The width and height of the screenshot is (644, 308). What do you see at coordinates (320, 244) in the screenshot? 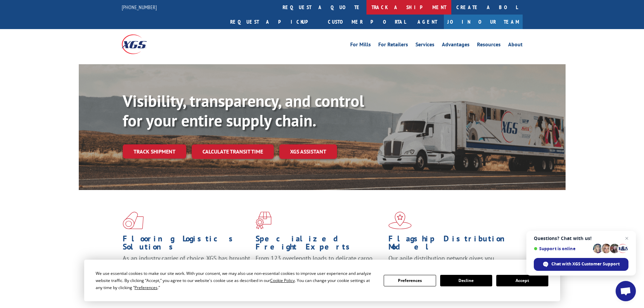
I see `h1: Specialized Freight Experts` at bounding box center [320, 244].